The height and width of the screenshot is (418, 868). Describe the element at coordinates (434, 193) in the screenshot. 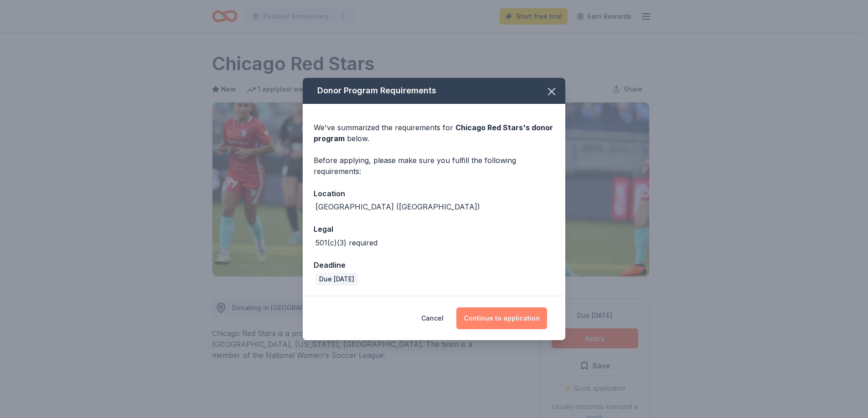

I see `div: Location` at that location.